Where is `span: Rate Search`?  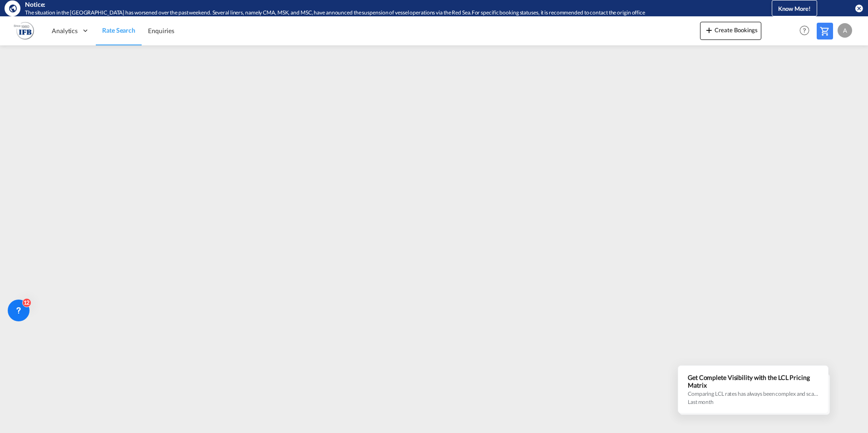
span: Rate Search is located at coordinates (118, 30).